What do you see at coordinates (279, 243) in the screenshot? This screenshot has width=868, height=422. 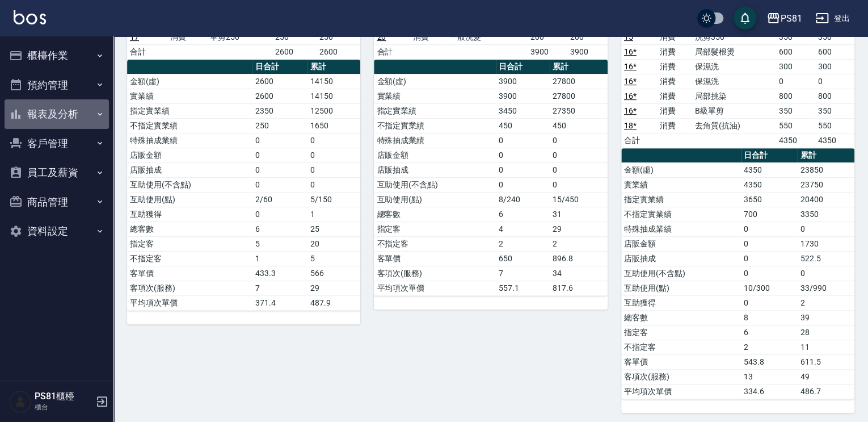 I see `td: 5` at bounding box center [279, 243].